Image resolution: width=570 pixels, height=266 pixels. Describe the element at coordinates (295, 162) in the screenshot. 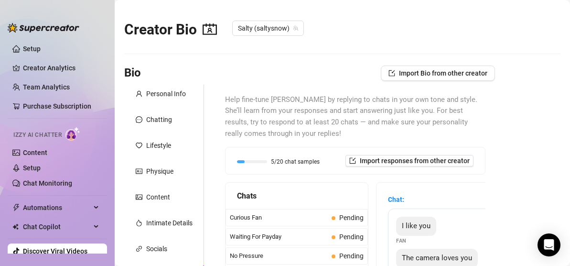

I see `span: 5/20 chat samples` at that location.